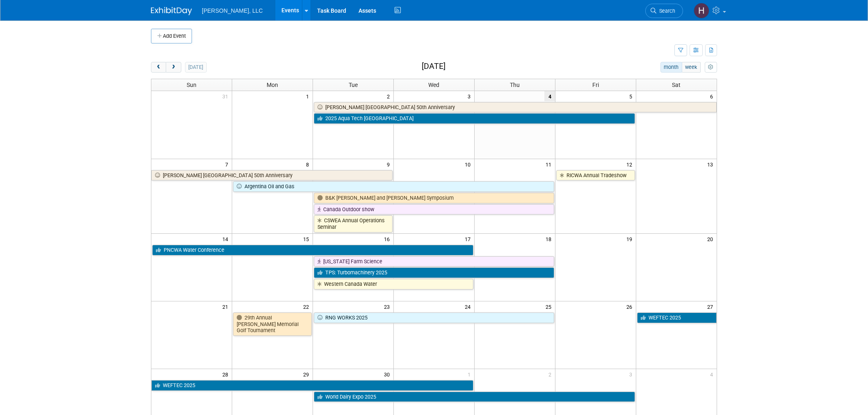 The width and height of the screenshot is (868, 415). I want to click on span: 30, so click(388, 374).